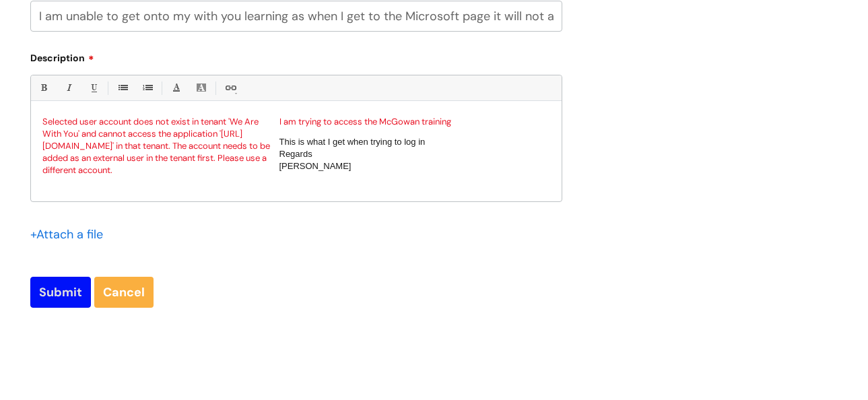 This screenshot has width=868, height=400. What do you see at coordinates (229, 87) in the screenshot?
I see `a: Link` at bounding box center [229, 87].